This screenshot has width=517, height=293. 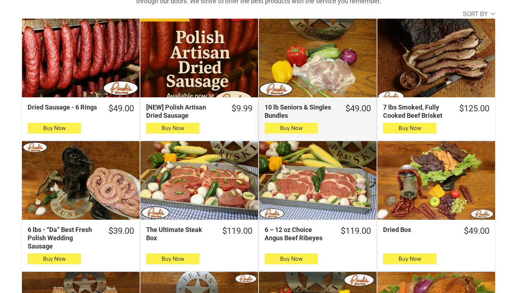 I want to click on div: The Ultimate Steak Box, so click(x=179, y=234).